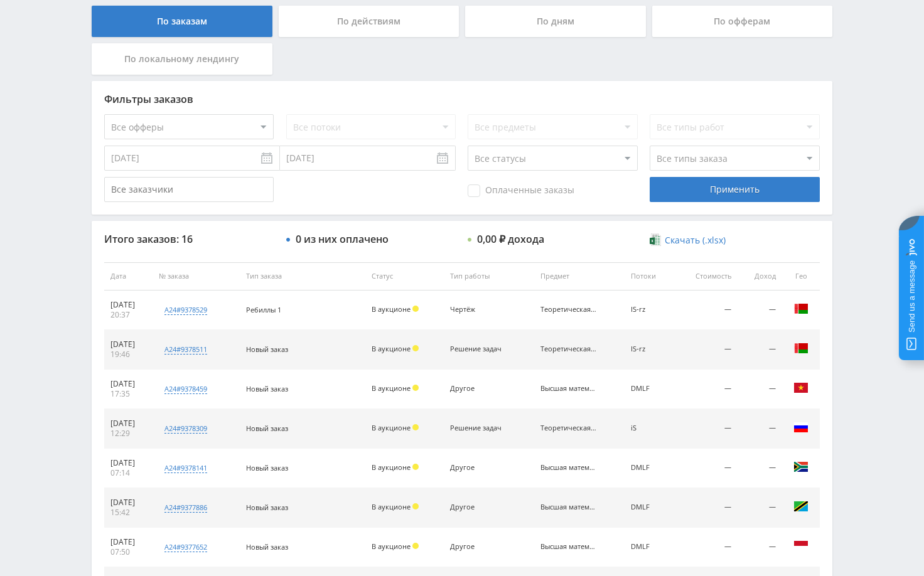 This screenshot has width=924, height=576. I want to click on div: iS, so click(649, 428).